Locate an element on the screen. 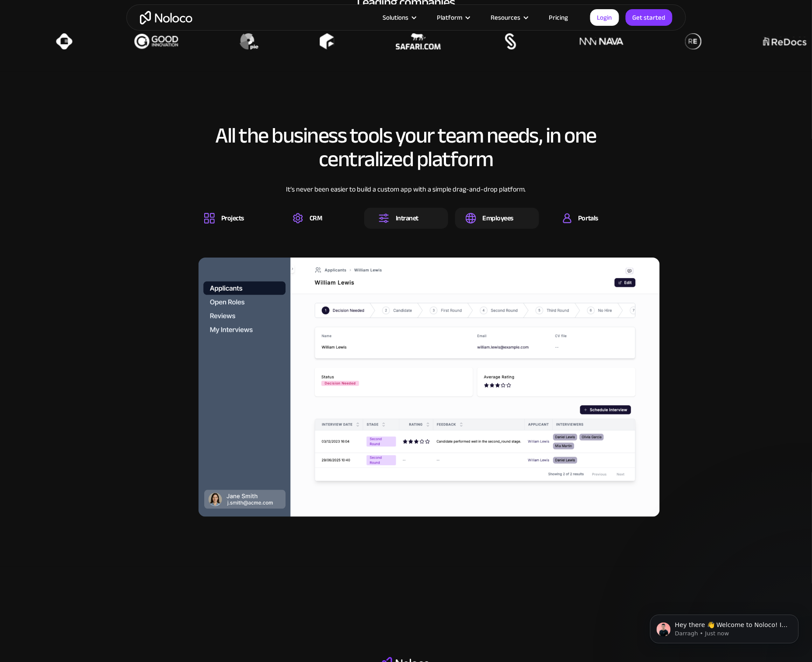  div: Intranet is located at coordinates (407, 218).